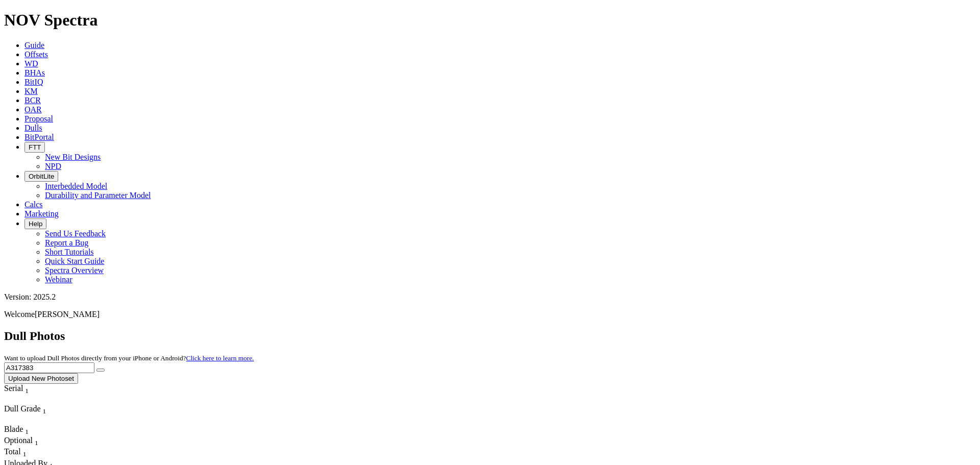 This screenshot has height=465, width=980. I want to click on span: Offsets, so click(36, 54).